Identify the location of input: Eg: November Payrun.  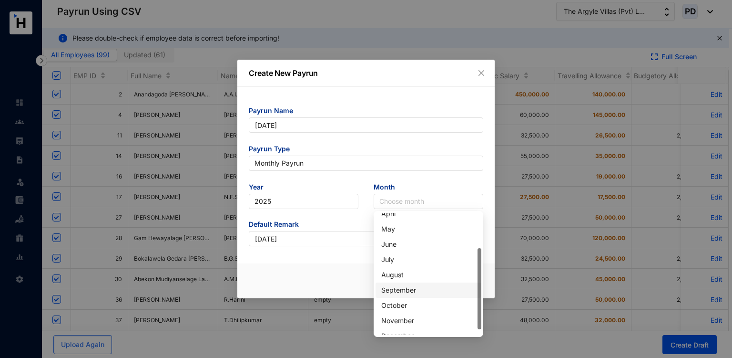
(366, 125).